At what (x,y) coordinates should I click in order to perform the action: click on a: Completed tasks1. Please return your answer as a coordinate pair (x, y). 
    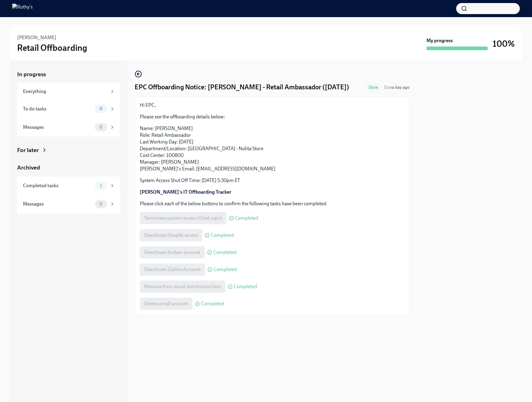
    Looking at the image, I should click on (68, 186).